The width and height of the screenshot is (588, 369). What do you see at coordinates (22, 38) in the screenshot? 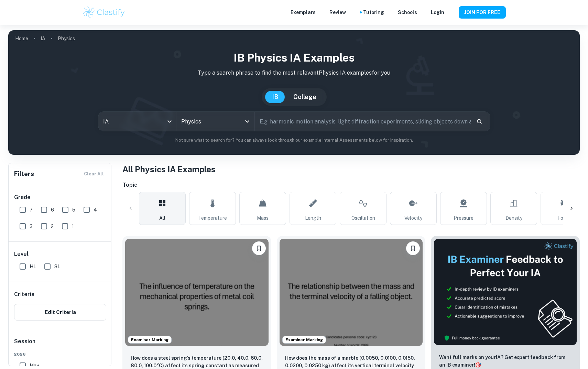
I see `a: Home` at bounding box center [22, 38].